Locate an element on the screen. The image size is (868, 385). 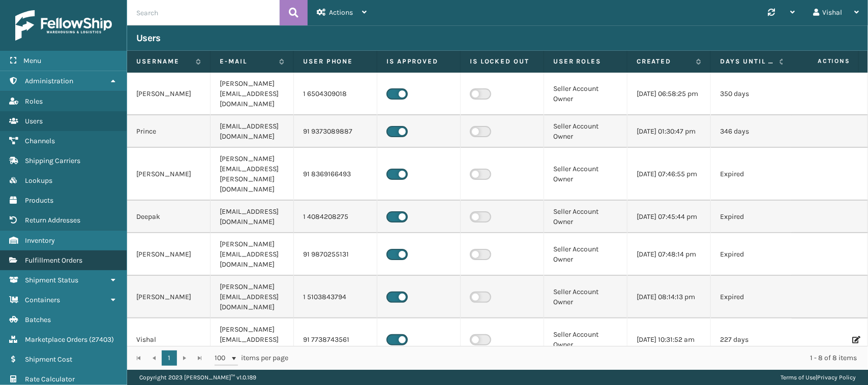
span: Shipment Status is located at coordinates (51, 280).